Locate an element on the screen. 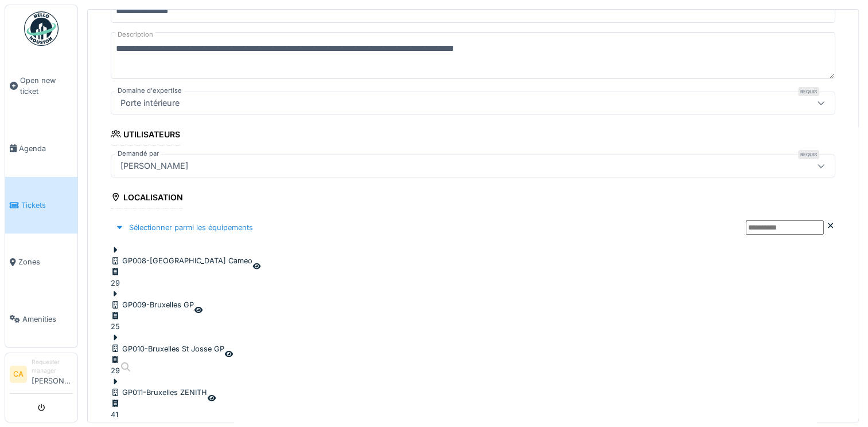 This screenshot has width=868, height=427. img: Badge_color-CXgf-gQk.svg is located at coordinates (42, 28).